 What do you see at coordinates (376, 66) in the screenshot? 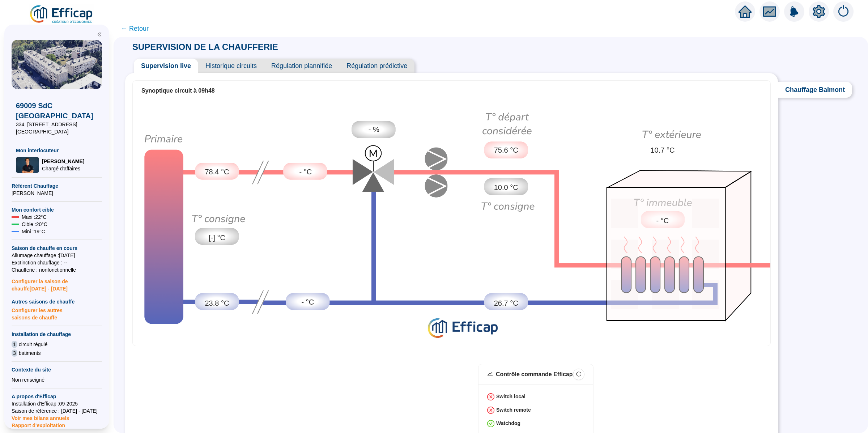
I see `span: Régulation prédictive` at bounding box center [376, 66].